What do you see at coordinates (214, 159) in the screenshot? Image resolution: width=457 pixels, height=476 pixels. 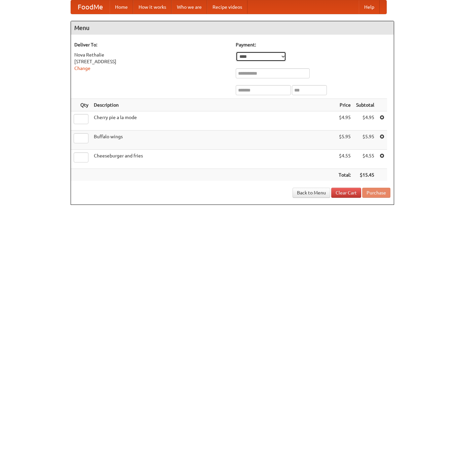 I see `td: Cheeseburger and fries` at bounding box center [214, 159].